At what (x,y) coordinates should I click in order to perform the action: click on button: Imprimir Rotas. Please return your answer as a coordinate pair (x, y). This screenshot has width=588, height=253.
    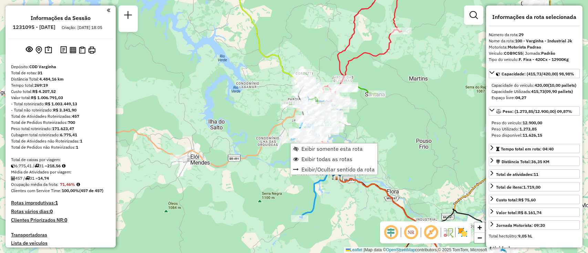
    Looking at the image, I should click on (92, 50).